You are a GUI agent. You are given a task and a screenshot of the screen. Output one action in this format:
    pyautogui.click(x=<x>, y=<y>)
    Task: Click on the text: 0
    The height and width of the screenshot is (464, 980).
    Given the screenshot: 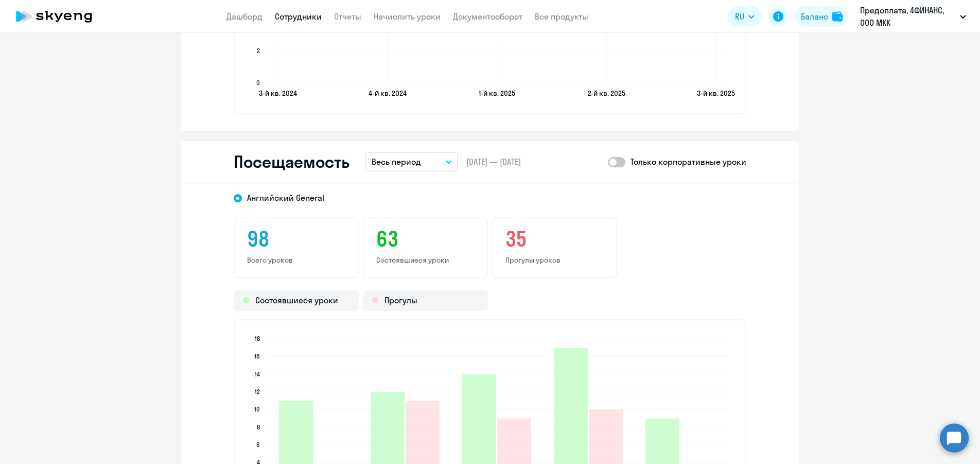 What is the action you would take?
    pyautogui.click(x=258, y=83)
    